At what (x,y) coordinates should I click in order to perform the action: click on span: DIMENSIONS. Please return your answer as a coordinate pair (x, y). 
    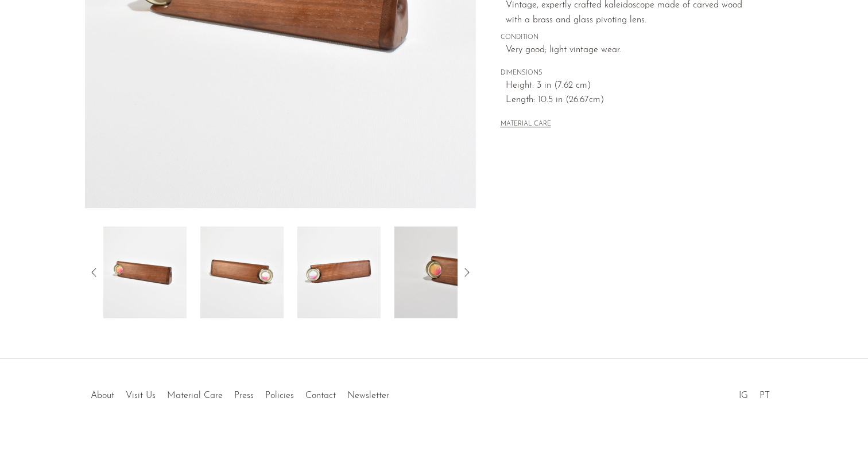
    Looking at the image, I should click on (630, 73).